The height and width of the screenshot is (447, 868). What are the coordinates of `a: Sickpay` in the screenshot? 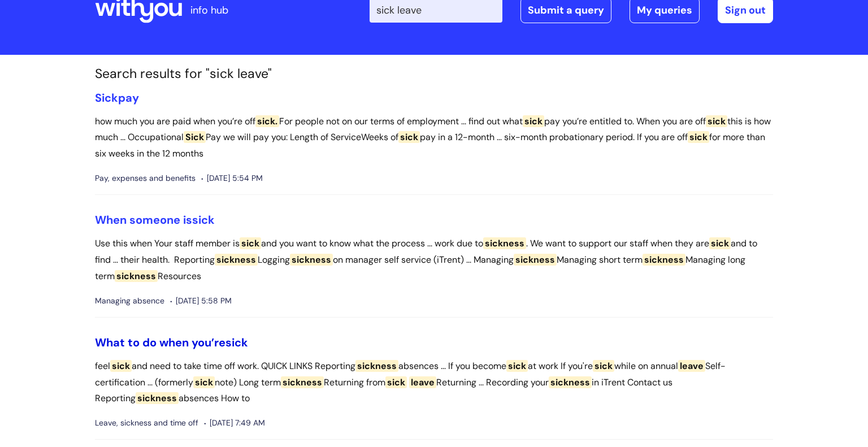 It's located at (117, 98).